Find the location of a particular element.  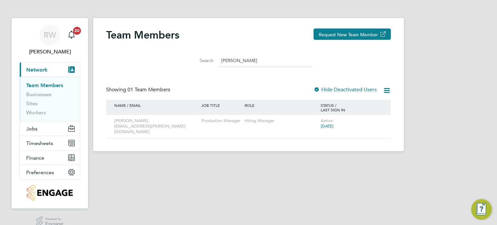

a: Businesses is located at coordinates (39, 94).